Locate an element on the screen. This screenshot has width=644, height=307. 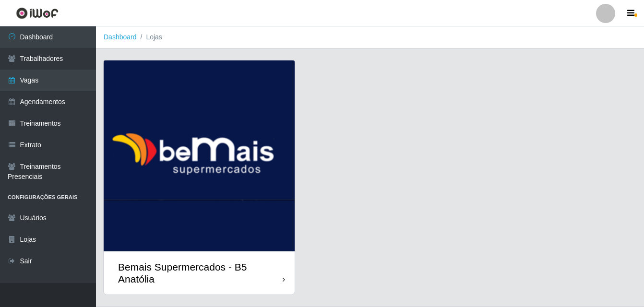
img: cardImg is located at coordinates (199, 156).